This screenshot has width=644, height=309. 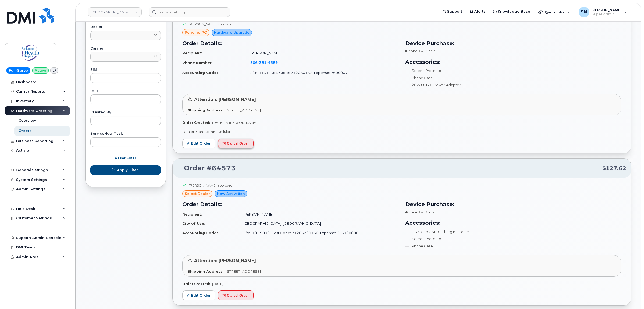 I want to click on span: 381, so click(x=262, y=62).